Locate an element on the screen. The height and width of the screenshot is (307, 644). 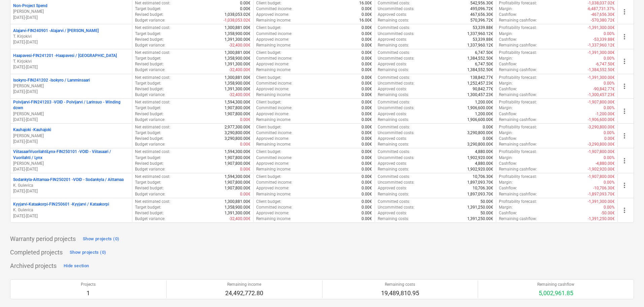
p: Committed income : is located at coordinates (274, 182).